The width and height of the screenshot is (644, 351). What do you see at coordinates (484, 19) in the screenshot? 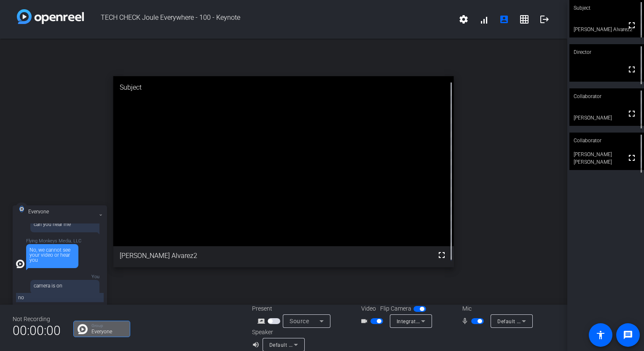
I see `button: signal_cellular_alt` at bounding box center [484, 19].